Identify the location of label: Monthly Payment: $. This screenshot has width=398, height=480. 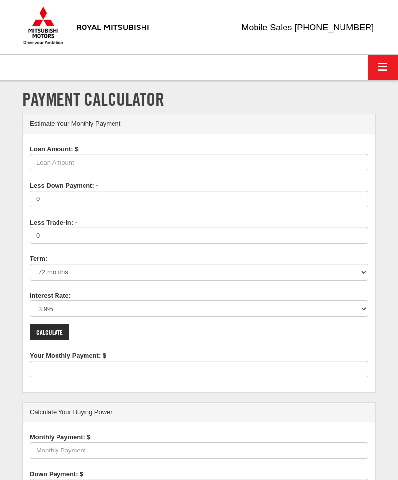
(60, 436).